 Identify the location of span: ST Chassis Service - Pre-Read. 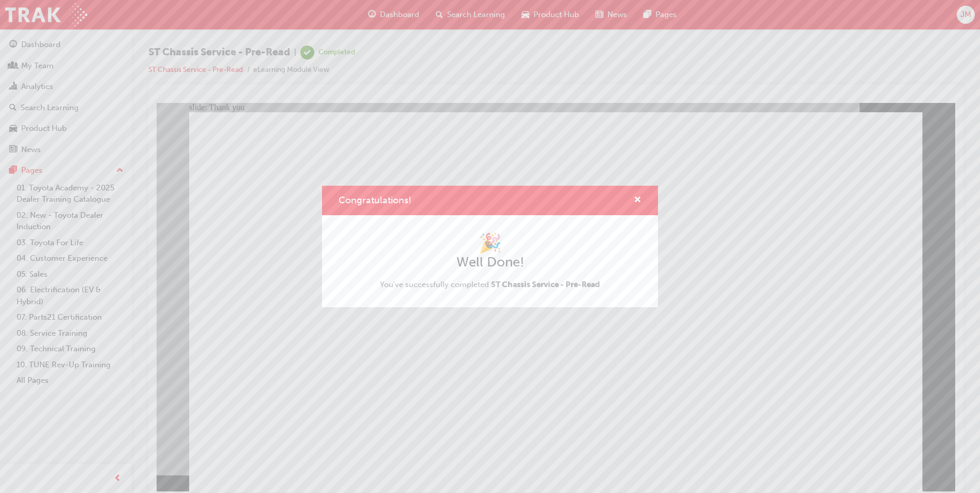
(545, 284).